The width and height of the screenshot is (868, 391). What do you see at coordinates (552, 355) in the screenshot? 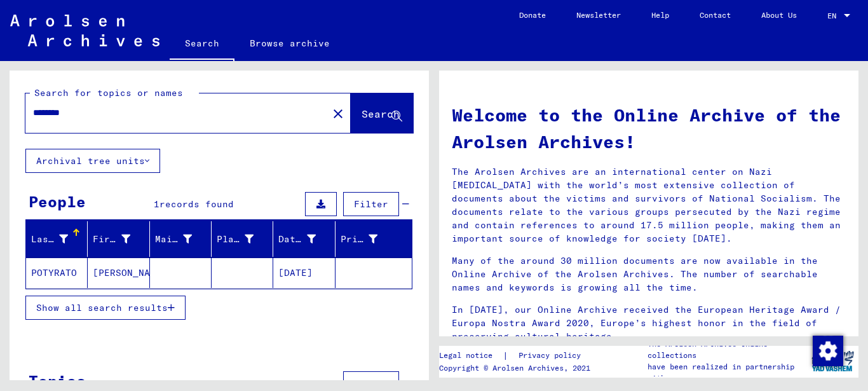
I see `a: Privacy policy` at bounding box center [552, 355].